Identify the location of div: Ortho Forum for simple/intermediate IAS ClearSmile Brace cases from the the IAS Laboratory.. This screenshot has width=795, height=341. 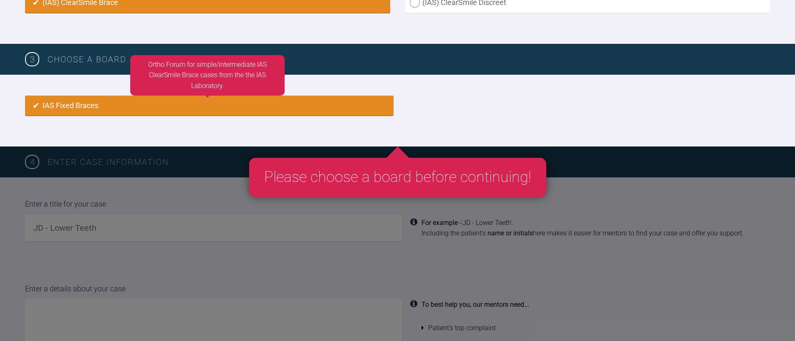
(207, 75).